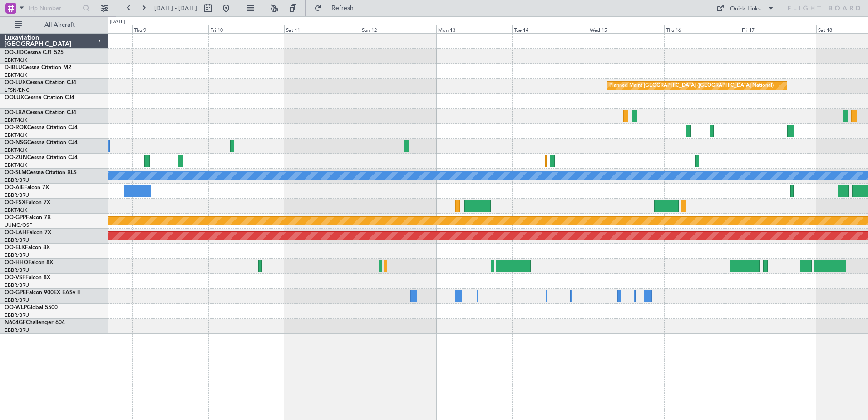 The height and width of the screenshot is (420, 868). I want to click on a: N604GFChallenger 604, so click(35, 323).